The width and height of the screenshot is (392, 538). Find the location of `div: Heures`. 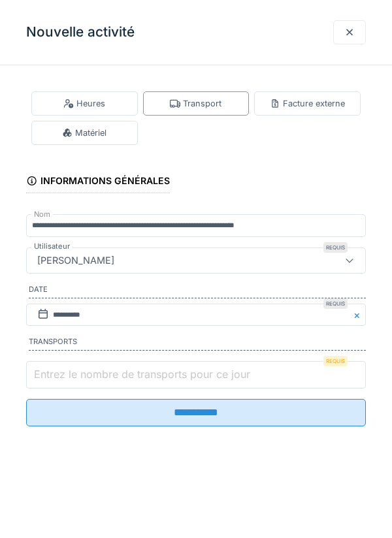

div: Heures is located at coordinates (84, 103).